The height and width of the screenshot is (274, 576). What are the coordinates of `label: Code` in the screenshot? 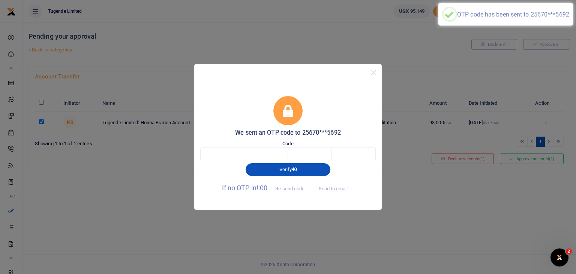 It's located at (288, 144).